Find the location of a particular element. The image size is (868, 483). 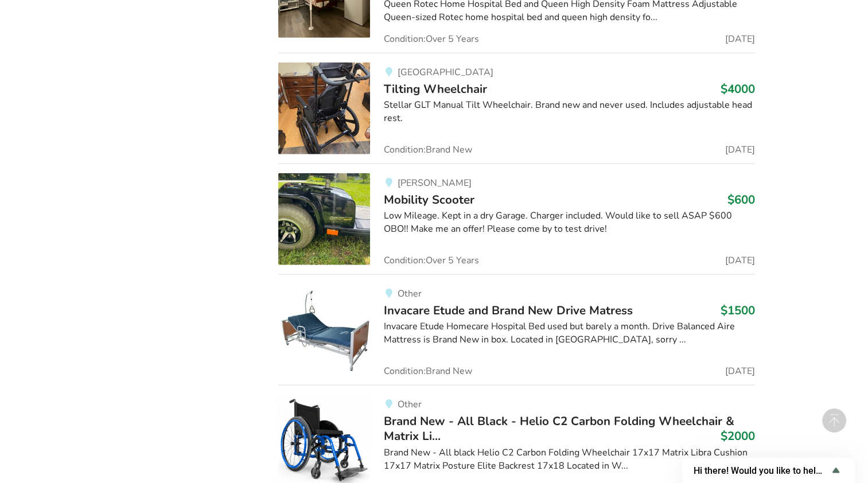

a: bedroom equipment-invacare etude and brand new drive matressOtherInvacare Etude and Brand New Dri... is located at coordinates (516, 329).